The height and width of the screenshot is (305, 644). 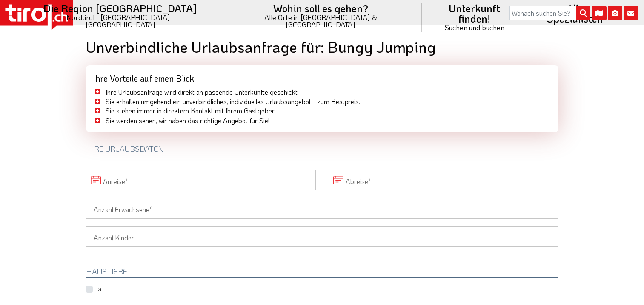 What do you see at coordinates (99, 289) in the screenshot?
I see `label: ja` at bounding box center [99, 289].